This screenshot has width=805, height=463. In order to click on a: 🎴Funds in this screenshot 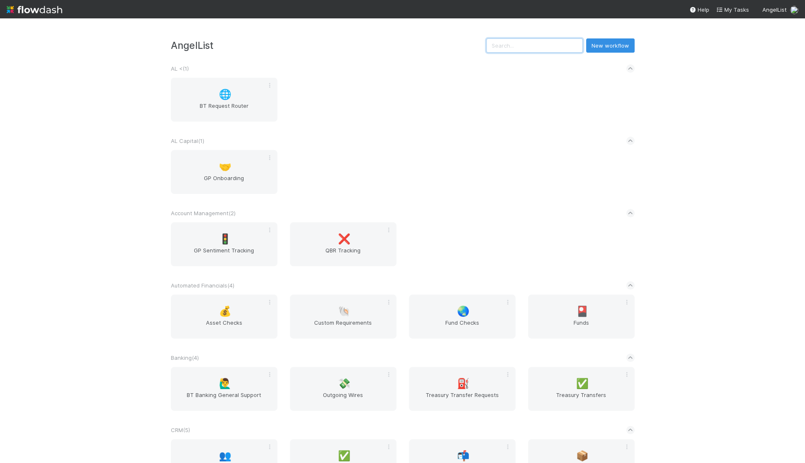, I will do `click(581, 316)`.